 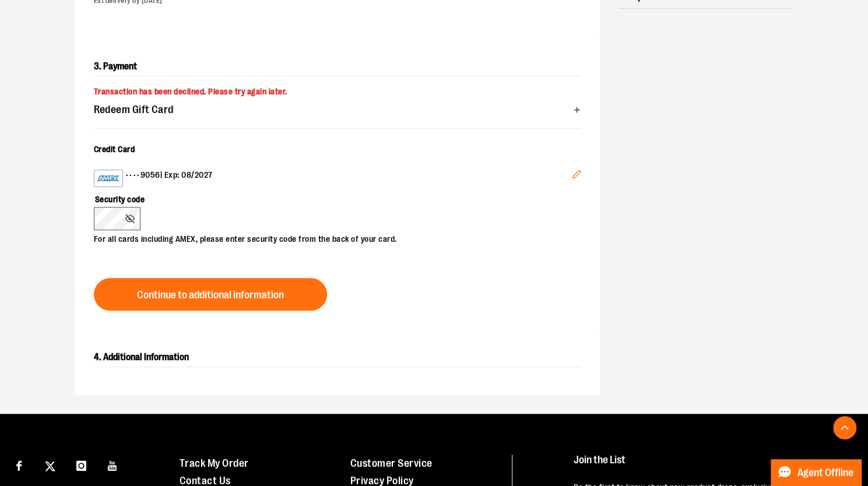 What do you see at coordinates (816, 473) in the screenshot?
I see `button: Agent Offline` at bounding box center [816, 473].